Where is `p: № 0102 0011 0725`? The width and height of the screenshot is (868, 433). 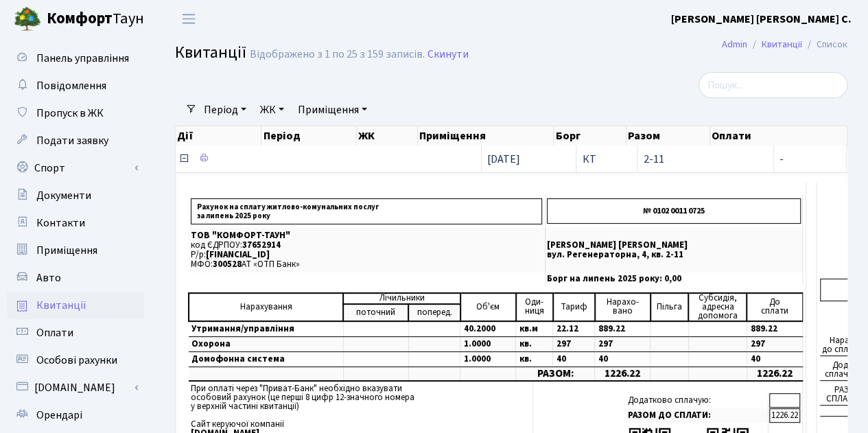 p: № 0102 0011 0725 is located at coordinates (674, 211).